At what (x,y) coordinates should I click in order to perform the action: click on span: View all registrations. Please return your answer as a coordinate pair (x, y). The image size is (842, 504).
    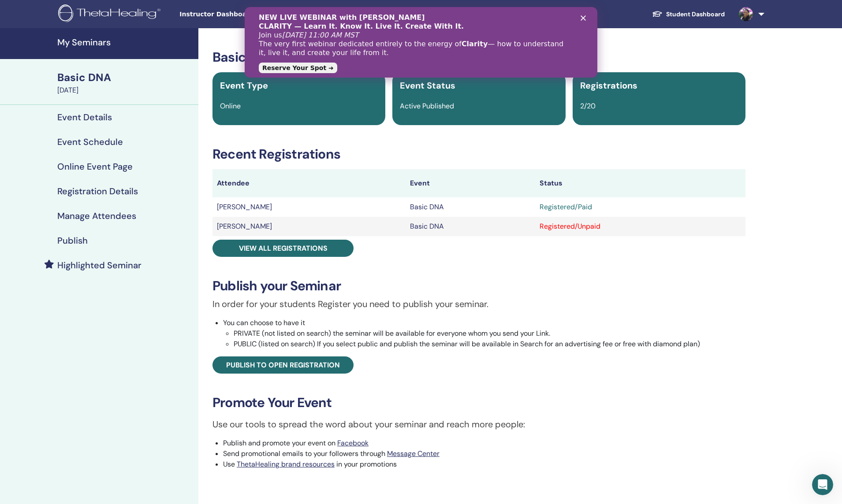
    Looking at the image, I should click on (284, 248).